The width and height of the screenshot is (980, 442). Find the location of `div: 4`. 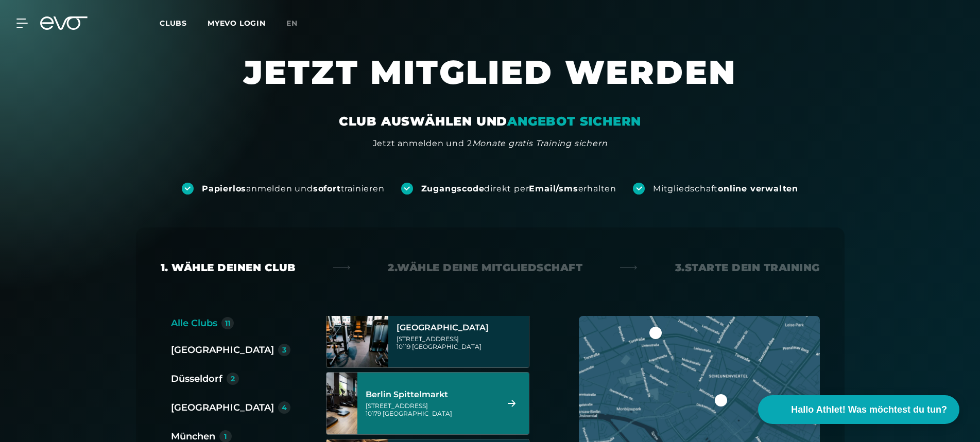

div: 4 is located at coordinates (284, 407).